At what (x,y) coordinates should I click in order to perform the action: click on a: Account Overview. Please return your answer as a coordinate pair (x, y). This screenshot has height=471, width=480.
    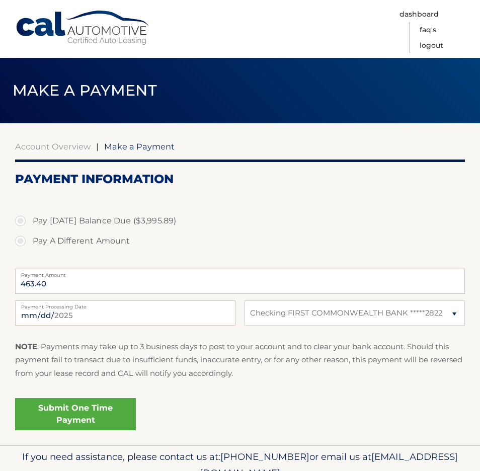
    Looking at the image, I should click on (53, 147).